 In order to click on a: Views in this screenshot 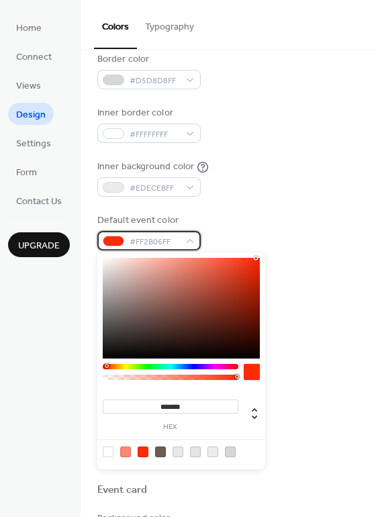, I will do `click(28, 85)`.